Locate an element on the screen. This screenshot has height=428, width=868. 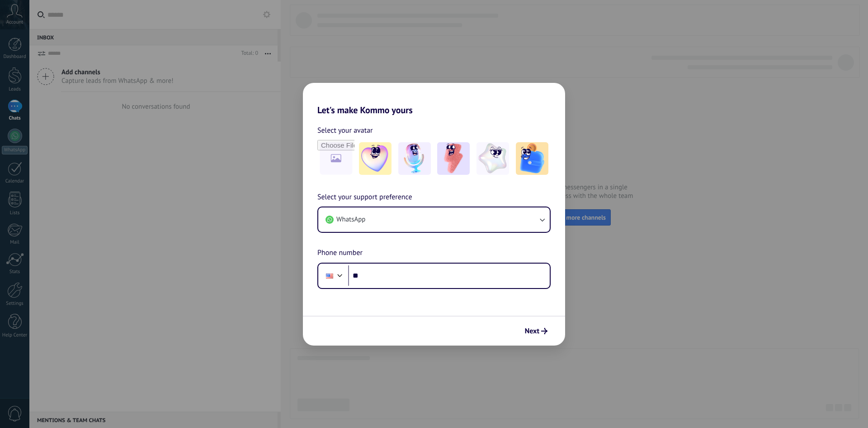
span: Phone number is located at coordinates (340, 253).